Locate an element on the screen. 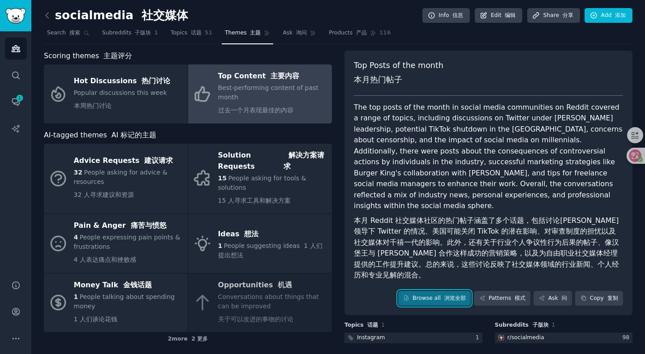  font: 社交媒体 is located at coordinates (165, 15).